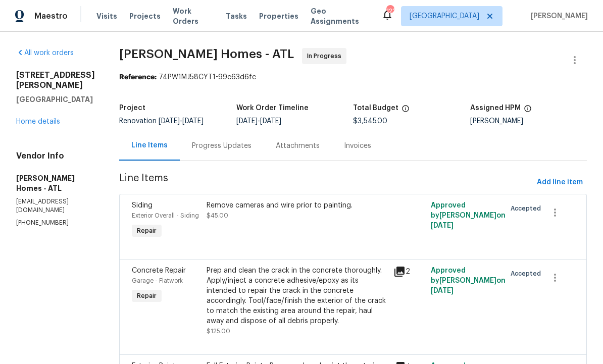  Describe the element at coordinates (236, 16) in the screenshot. I see `span: Tasks` at that location.